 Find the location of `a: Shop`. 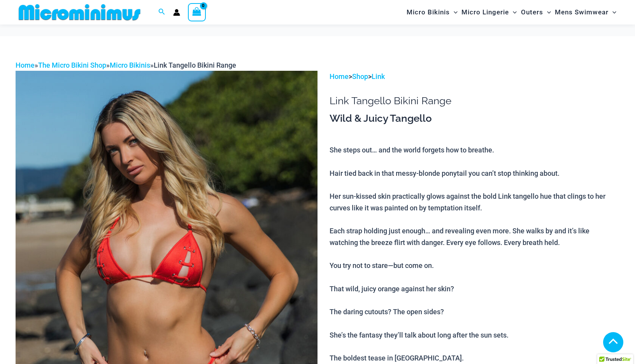

a: Shop is located at coordinates (360, 76).